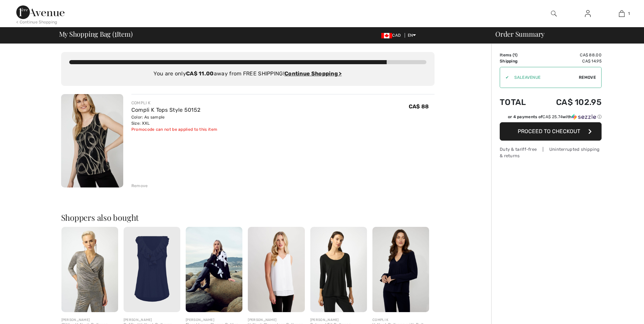 Image resolution: width=644 pixels, height=324 pixels. What do you see at coordinates (339, 269) in the screenshot?
I see `img: Relaxed Fit Pullover Style 253945` at bounding box center [339, 269].